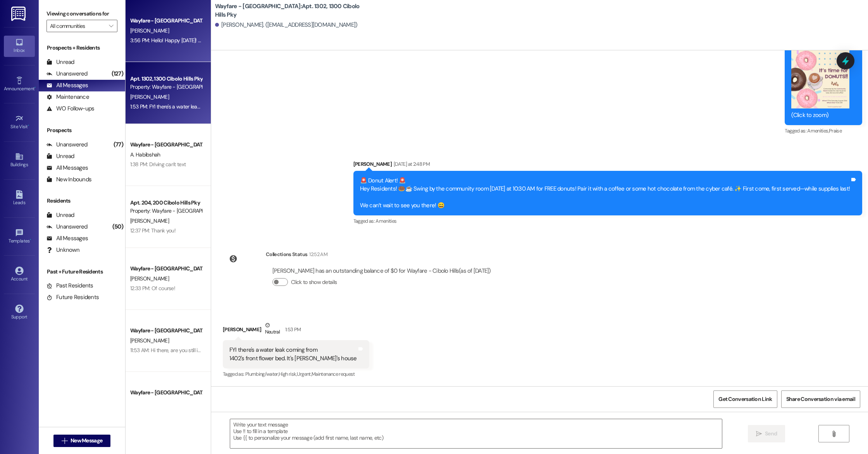  What do you see at coordinates (292, 329) in the screenshot?
I see `div: 1:53 PM` at bounding box center [292, 329].